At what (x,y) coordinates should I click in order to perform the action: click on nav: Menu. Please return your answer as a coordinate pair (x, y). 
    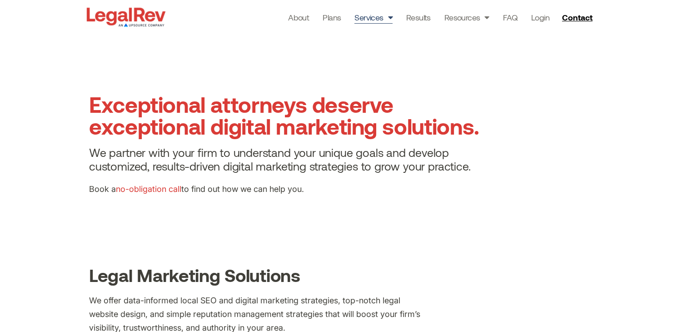
    Looking at the image, I should click on (418, 17).